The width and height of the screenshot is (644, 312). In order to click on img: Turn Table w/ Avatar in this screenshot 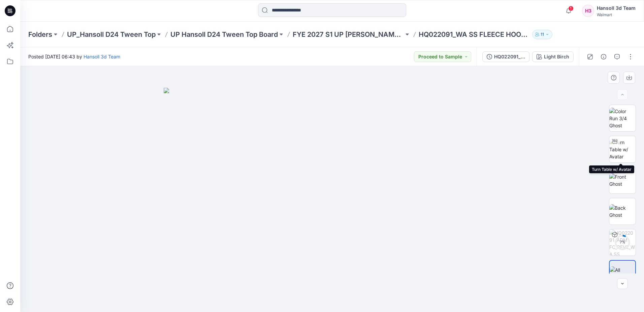, I will do `click(622, 149)`.